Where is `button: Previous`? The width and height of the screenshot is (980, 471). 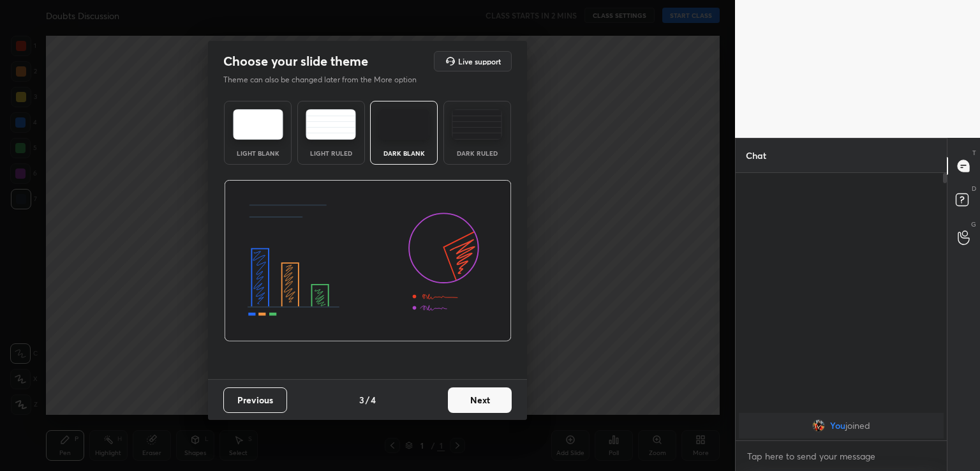
button: Previous is located at coordinates (255, 400).